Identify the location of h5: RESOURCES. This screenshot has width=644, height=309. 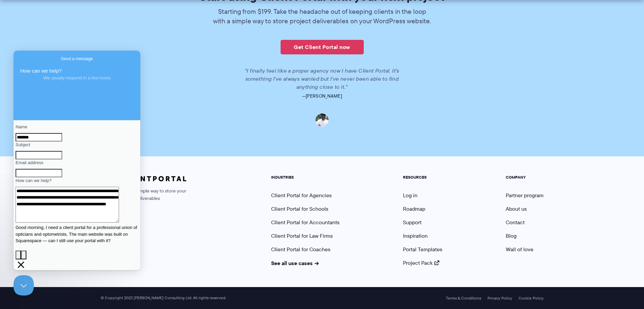
(423, 177).